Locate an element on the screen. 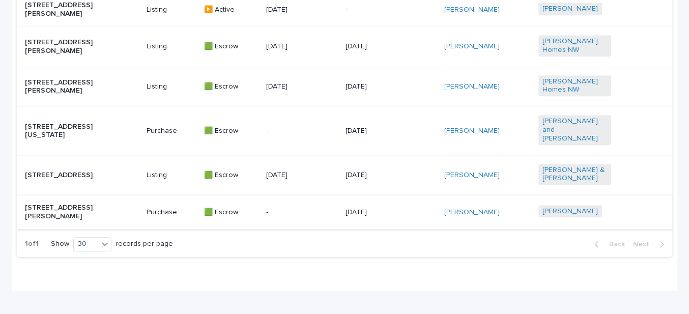 Image resolution: width=689 pixels, height=314 pixels. span: Back is located at coordinates (614, 244).